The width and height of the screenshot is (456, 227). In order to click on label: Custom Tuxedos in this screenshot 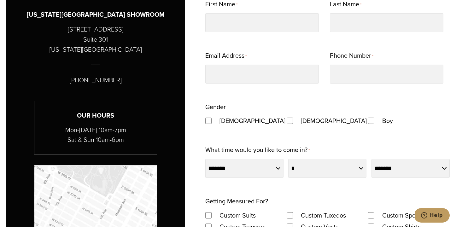, I will do `click(323, 215)`.